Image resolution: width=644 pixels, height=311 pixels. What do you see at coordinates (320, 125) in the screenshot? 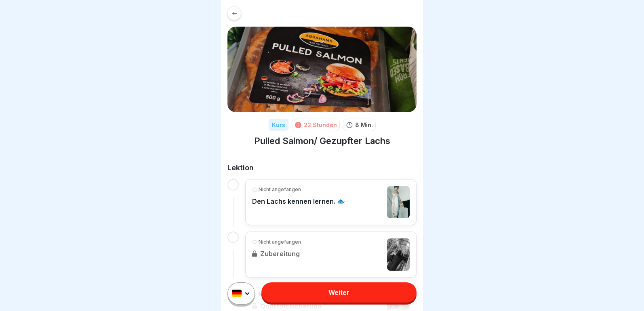
I see `div: 22 Stunden` at bounding box center [320, 125].